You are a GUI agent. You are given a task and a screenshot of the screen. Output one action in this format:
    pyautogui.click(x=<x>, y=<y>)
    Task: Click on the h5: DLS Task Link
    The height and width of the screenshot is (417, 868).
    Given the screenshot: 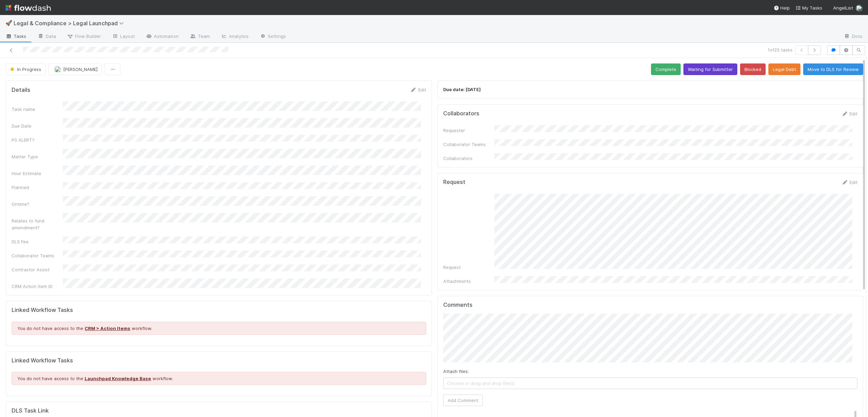 What is the action you would take?
    pyautogui.click(x=30, y=411)
    